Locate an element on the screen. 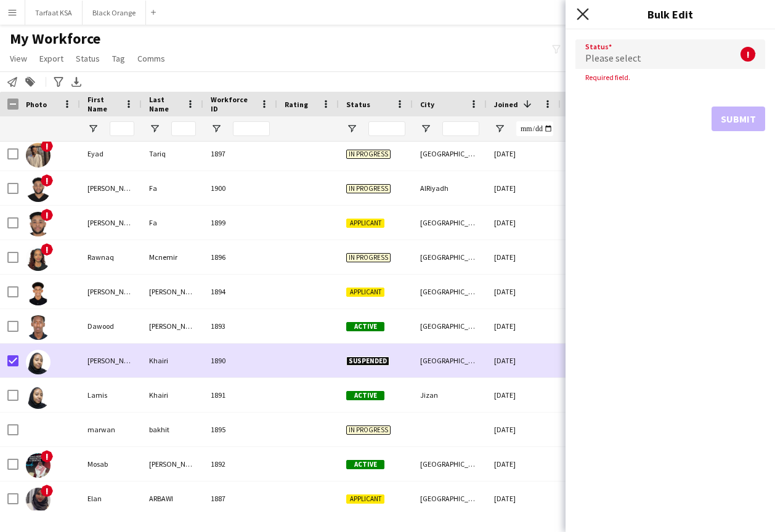  input: City Filter Input is located at coordinates (461, 128).